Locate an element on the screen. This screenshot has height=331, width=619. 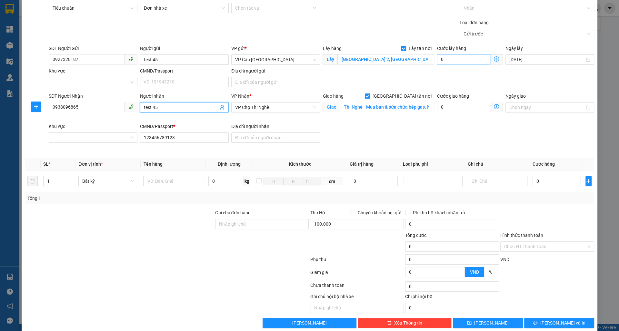
span: VP Cầu Sài Gòn is located at coordinates (275, 60).